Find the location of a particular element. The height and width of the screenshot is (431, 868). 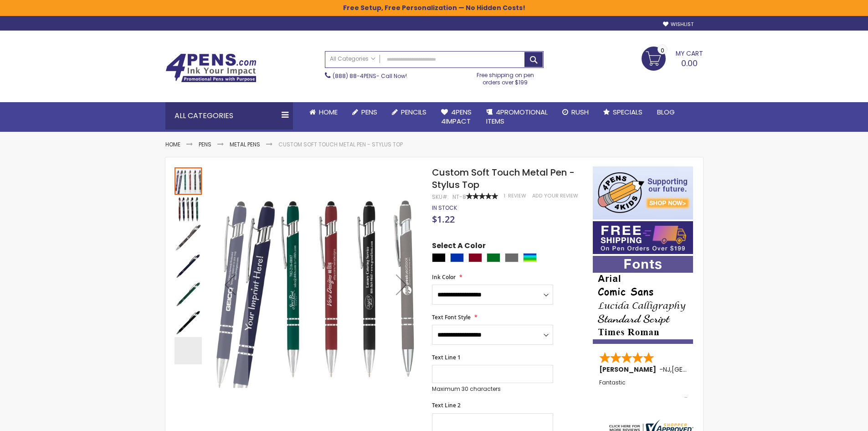

div: Burgundy is located at coordinates (475, 258).